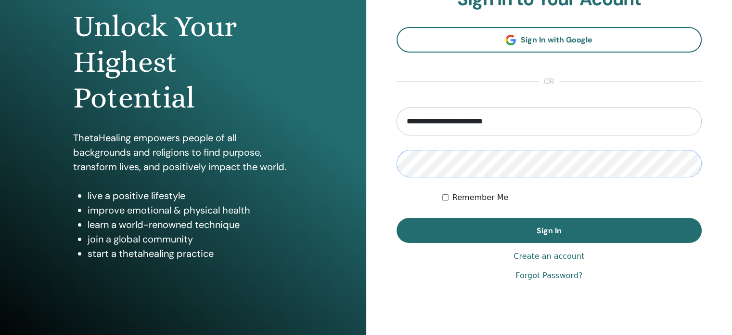  Describe the element at coordinates (183, 152) in the screenshot. I see `p: ThetaHealing empowers people of all backgrounds and religions to find purpose, transform lives, a...` at that location.